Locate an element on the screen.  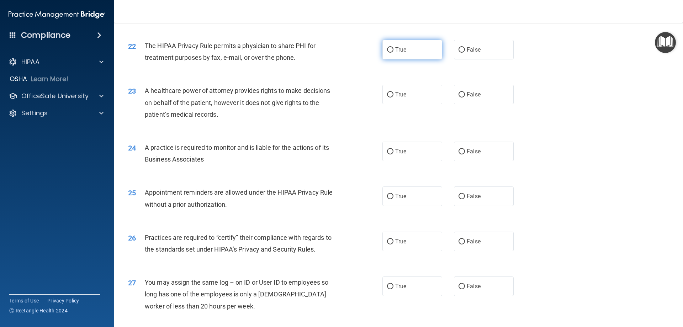
span: 27 is located at coordinates (132, 283).